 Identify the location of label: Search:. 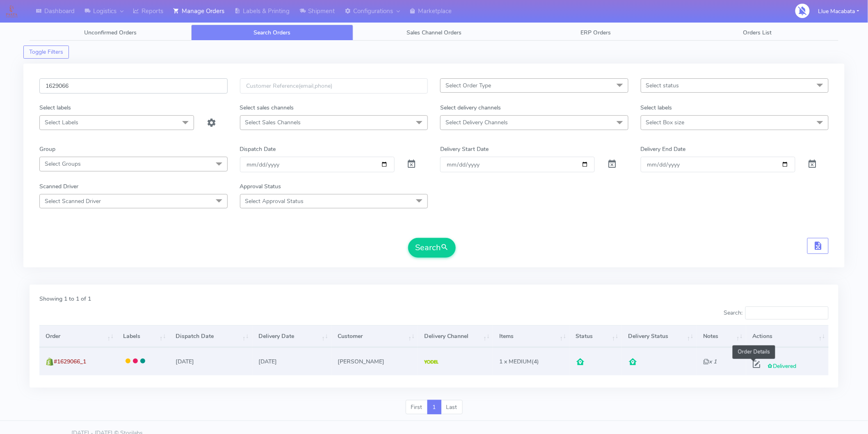
(776, 313).